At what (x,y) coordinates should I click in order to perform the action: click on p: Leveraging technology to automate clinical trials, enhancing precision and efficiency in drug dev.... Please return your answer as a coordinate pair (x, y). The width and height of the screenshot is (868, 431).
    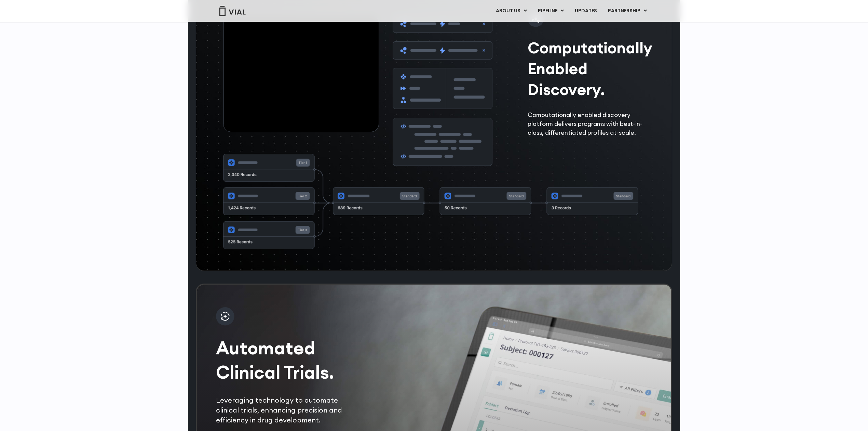
    Looking at the image, I should click on (288, 410).